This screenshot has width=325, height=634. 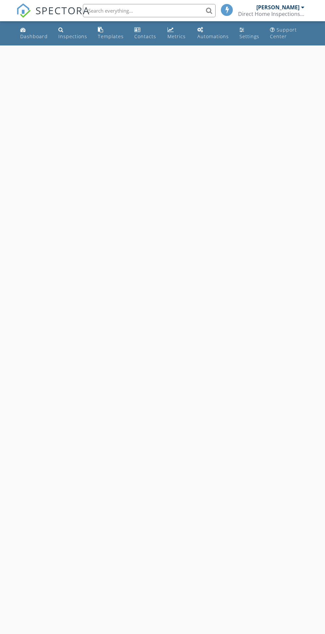 I want to click on a: Inspections, so click(x=73, y=33).